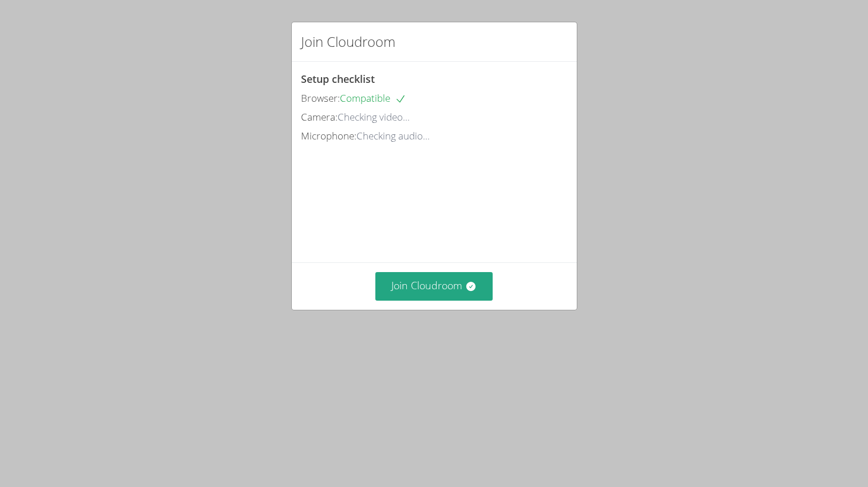 The height and width of the screenshot is (487, 868). Describe the element at coordinates (338, 79) in the screenshot. I see `span: Setup checklist` at that location.